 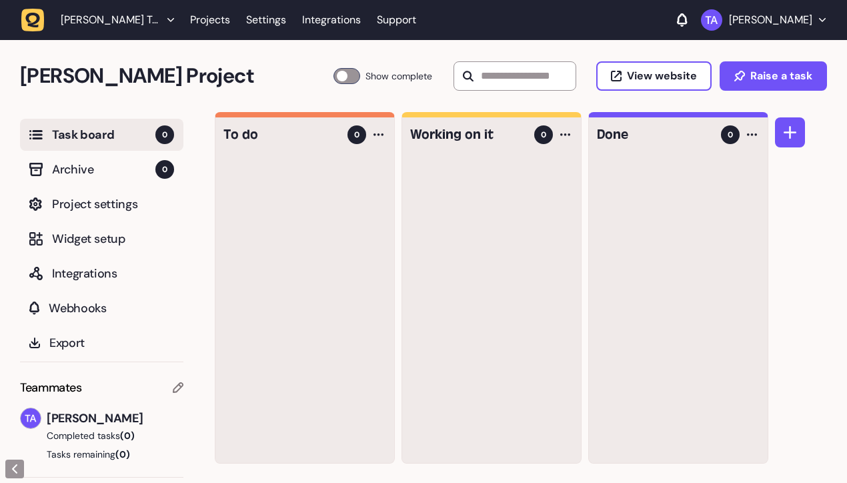 I want to click on h4: Done, so click(x=654, y=135).